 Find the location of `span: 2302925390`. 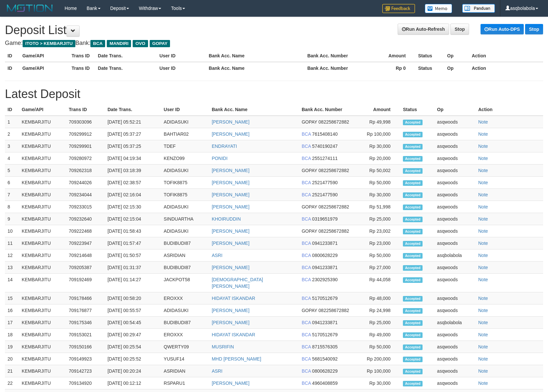

span: 2302925390 is located at coordinates (325, 280).